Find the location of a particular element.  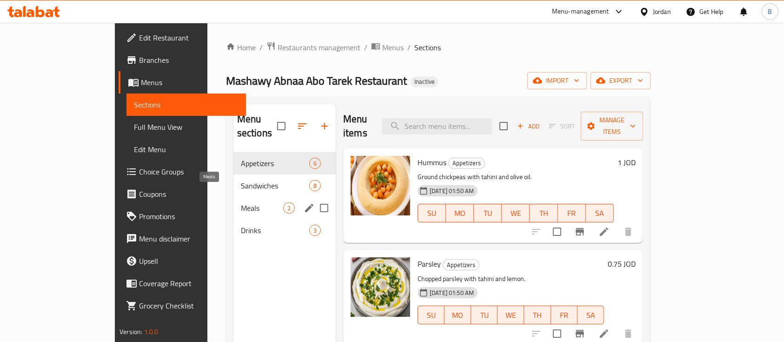

a: Branches is located at coordinates (182, 60).